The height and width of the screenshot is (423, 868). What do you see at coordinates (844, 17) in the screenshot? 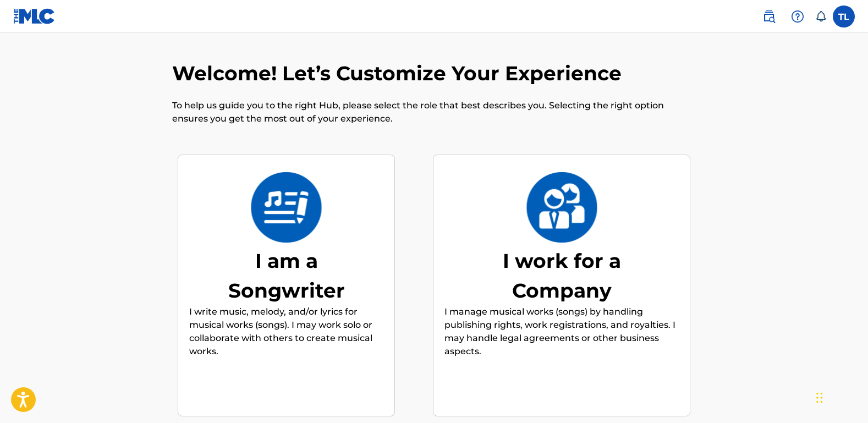
I see `div: User Menu` at bounding box center [844, 17].